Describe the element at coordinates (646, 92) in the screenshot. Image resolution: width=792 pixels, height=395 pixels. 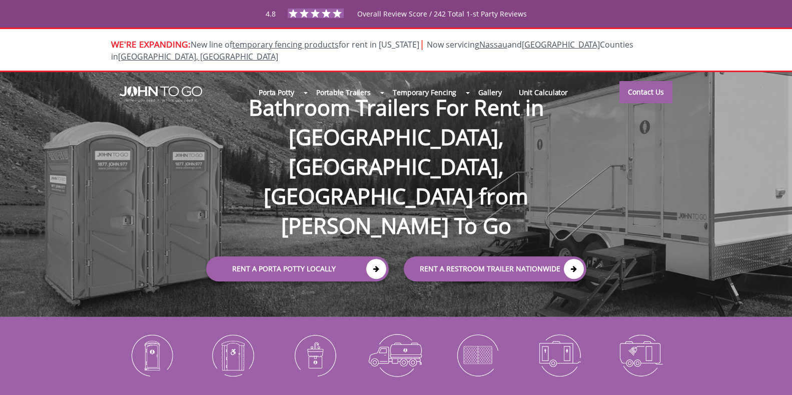
I see `a: Contact Us` at that location.